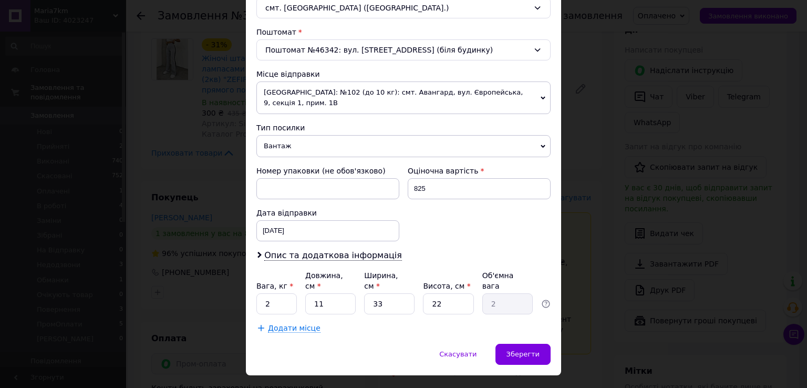 This screenshot has height=388, width=807. Describe the element at coordinates (404, 146) in the screenshot. I see `span: Вантаж` at that location.